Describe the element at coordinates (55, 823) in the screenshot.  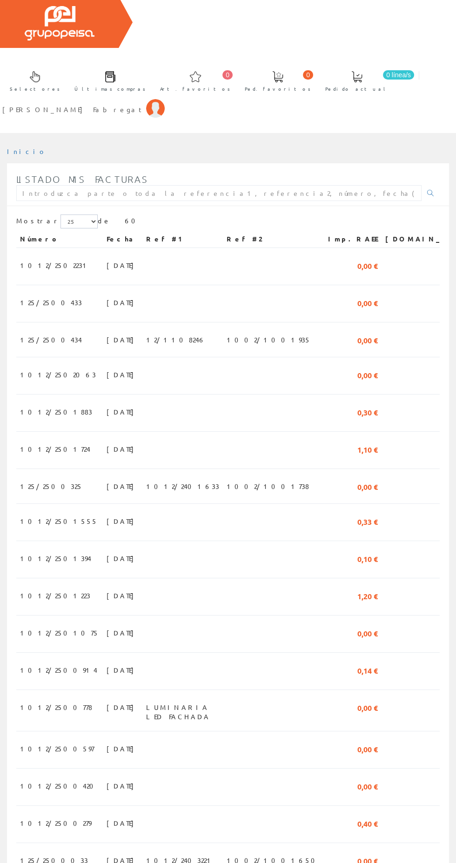
I see `span: 1012/2500279` at that location.